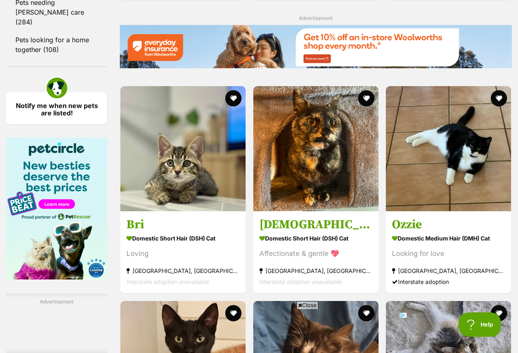 The image size is (518, 353). What do you see at coordinates (449, 238) in the screenshot?
I see `strong: Domestic Medium Hair (DMH) Cat` at bounding box center [449, 238].